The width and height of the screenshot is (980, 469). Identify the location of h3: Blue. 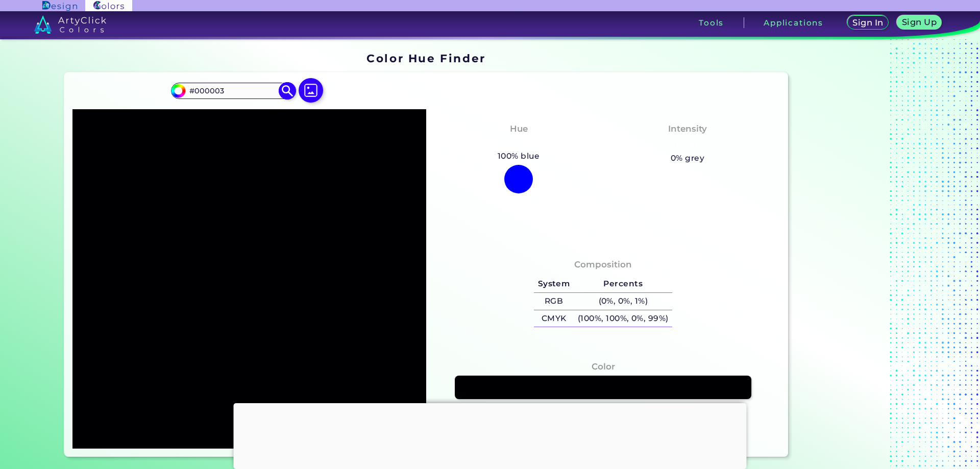
(518, 144).